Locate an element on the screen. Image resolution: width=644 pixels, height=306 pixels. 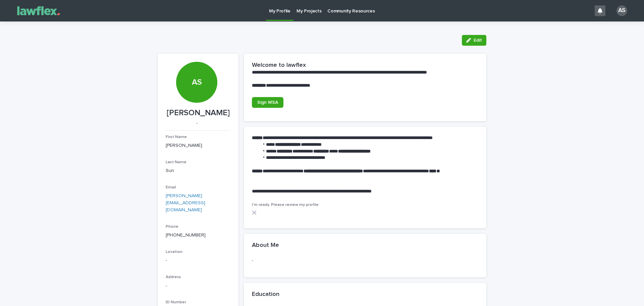
span: Edit is located at coordinates (477, 40).